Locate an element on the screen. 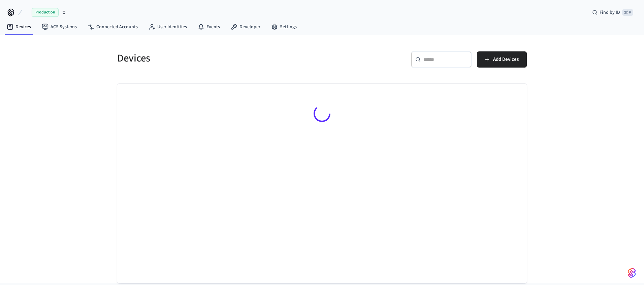 The height and width of the screenshot is (285, 644). a: User Identities is located at coordinates (168, 27).